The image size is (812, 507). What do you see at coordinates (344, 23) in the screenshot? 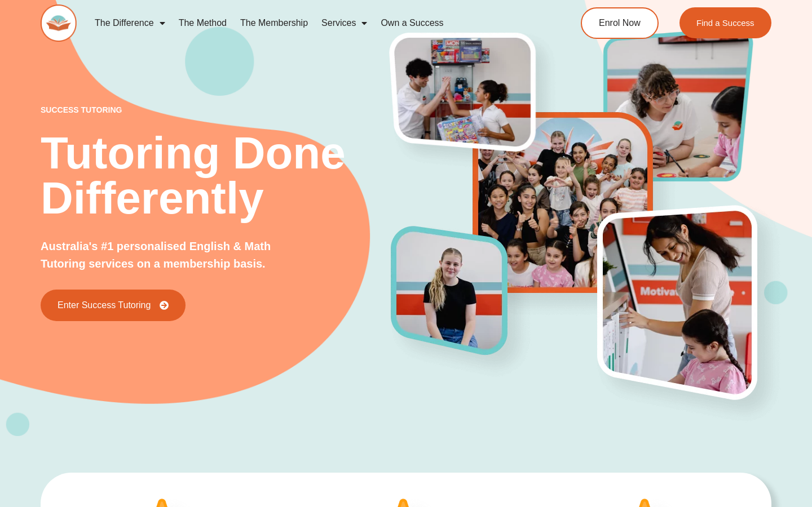
I see `a: Services` at bounding box center [344, 23].